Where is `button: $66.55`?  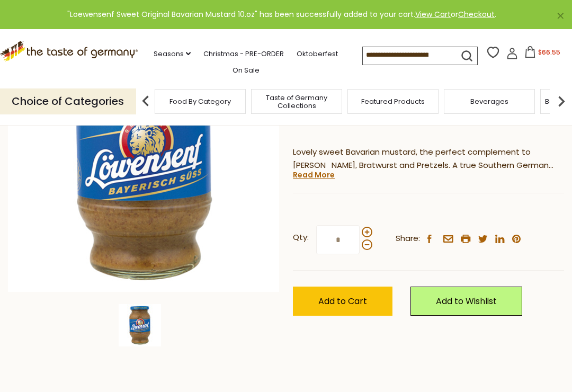
button: $66.55 is located at coordinates (542, 54).